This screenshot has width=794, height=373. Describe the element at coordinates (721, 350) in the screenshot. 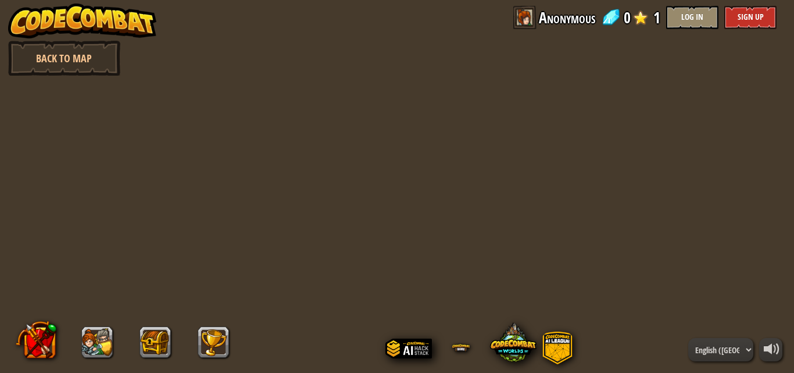

I see `select: Languages` at that location.